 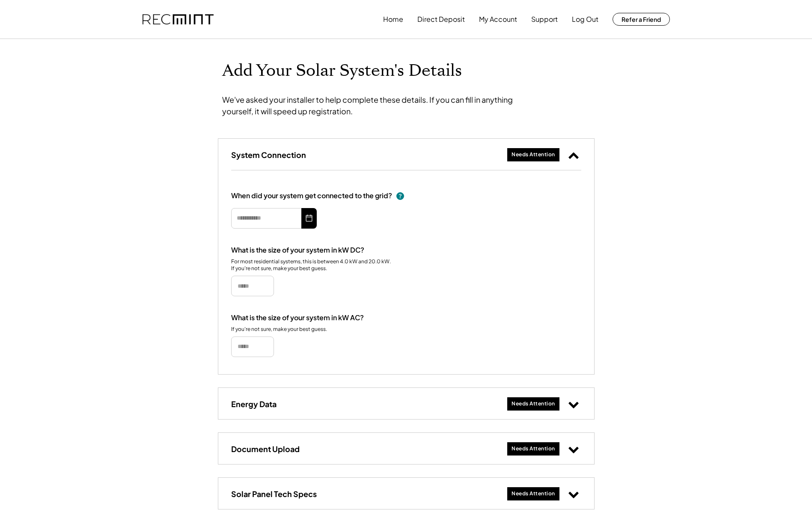 What do you see at coordinates (383, 105) in the screenshot?
I see `div: We've asked your installer to help complete these details. If you can fill in anything yourself, ...` at bounding box center [383, 105].